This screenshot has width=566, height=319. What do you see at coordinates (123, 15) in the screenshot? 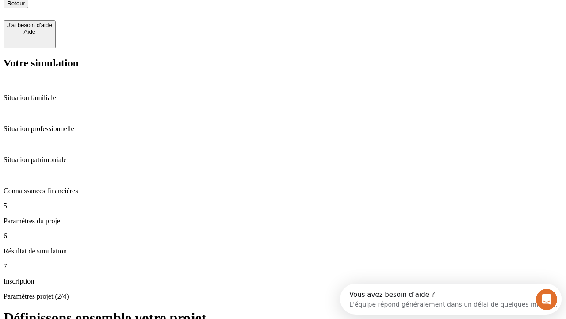
I see `div: Ouvrir le Messenger Intercom` at bounding box center [123, 15].